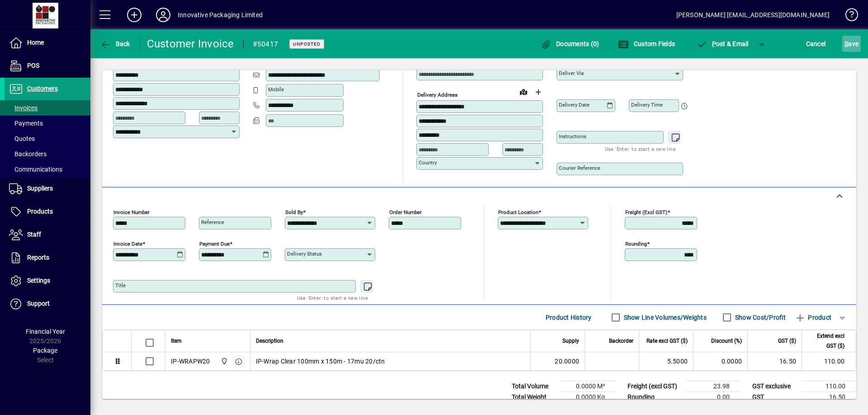 This screenshot has height=415, width=868. What do you see at coordinates (36, 169) in the screenshot?
I see `span: Communications` at bounding box center [36, 169].